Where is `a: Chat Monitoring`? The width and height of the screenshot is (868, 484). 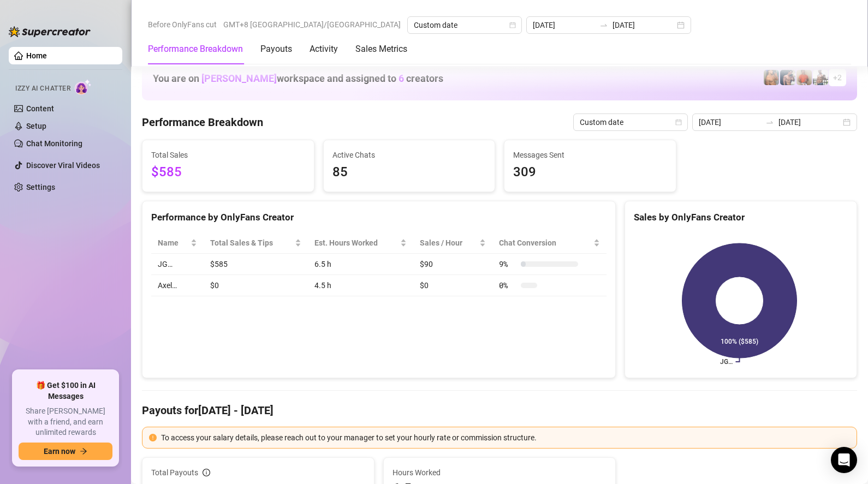 a: Chat Monitoring is located at coordinates (54, 144).